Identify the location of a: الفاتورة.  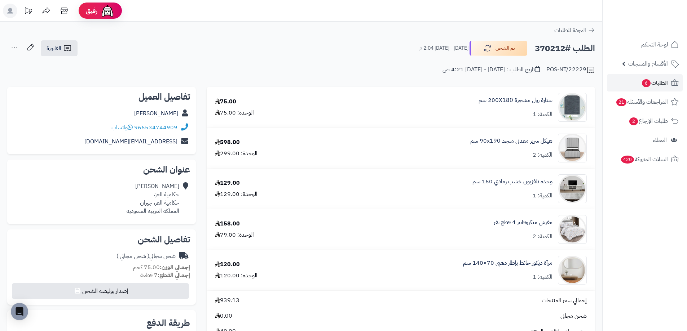
(59, 48).